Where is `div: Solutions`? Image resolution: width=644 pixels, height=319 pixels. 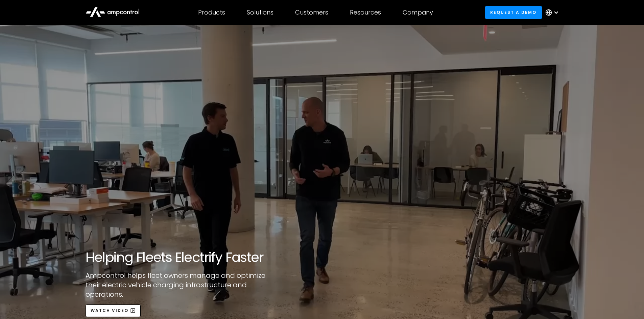 div: Solutions is located at coordinates (260, 12).